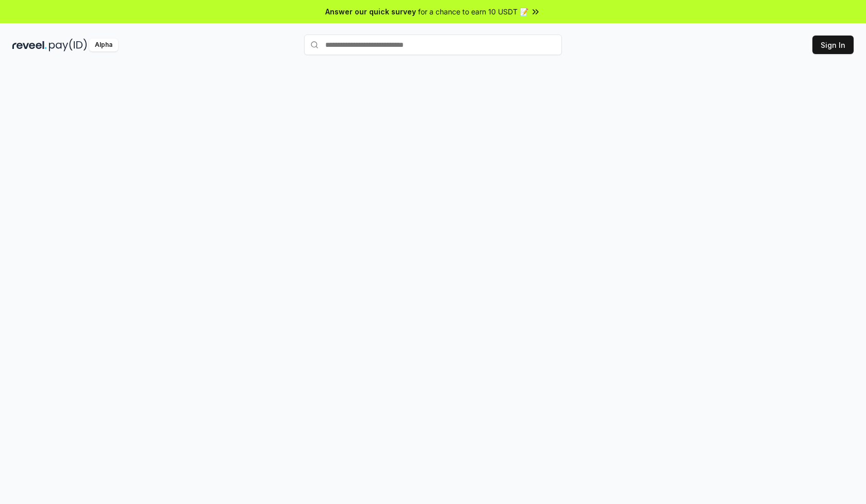 The image size is (866, 504). I want to click on img: pay_id, so click(68, 44).